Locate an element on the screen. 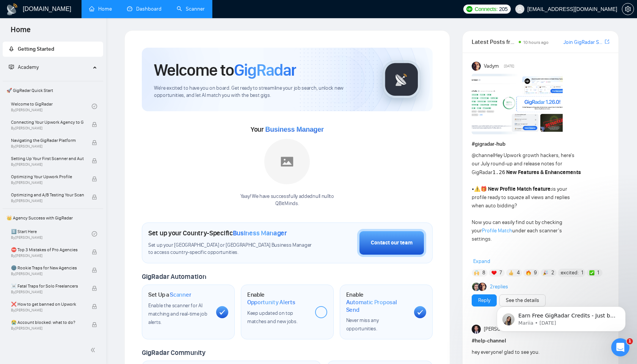 The height and width of the screenshot is (364, 637). img: Vadym is located at coordinates (476, 66).